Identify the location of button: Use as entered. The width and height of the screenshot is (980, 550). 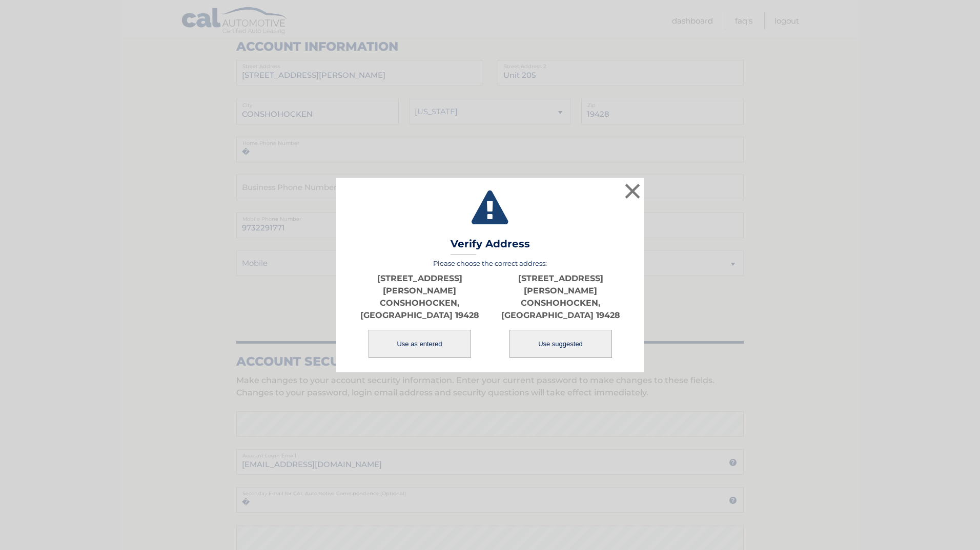
(420, 343).